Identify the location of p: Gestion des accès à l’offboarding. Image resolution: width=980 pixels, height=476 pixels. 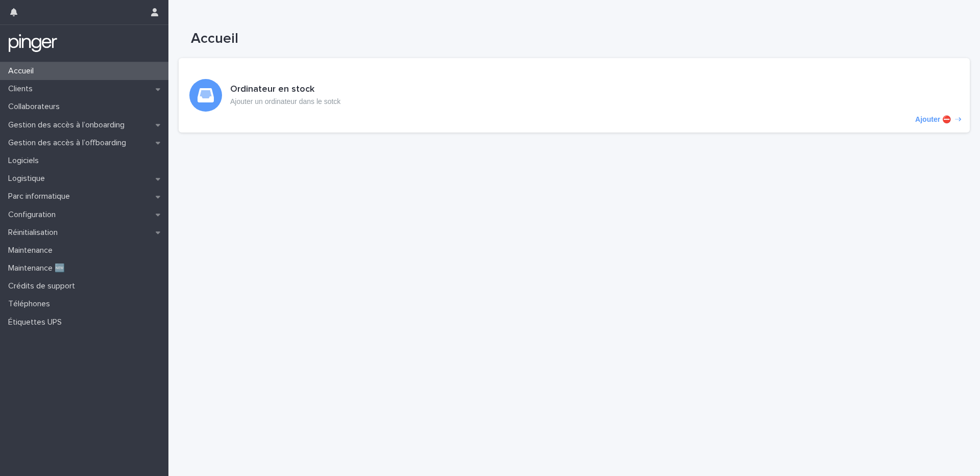
(69, 143).